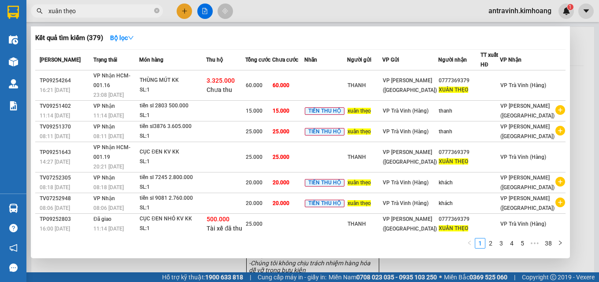 The image size is (599, 282). What do you see at coordinates (100, 11) in the screenshot?
I see `input: Tìm tên, số ĐT hoặc mã đơn` at bounding box center [100, 11].